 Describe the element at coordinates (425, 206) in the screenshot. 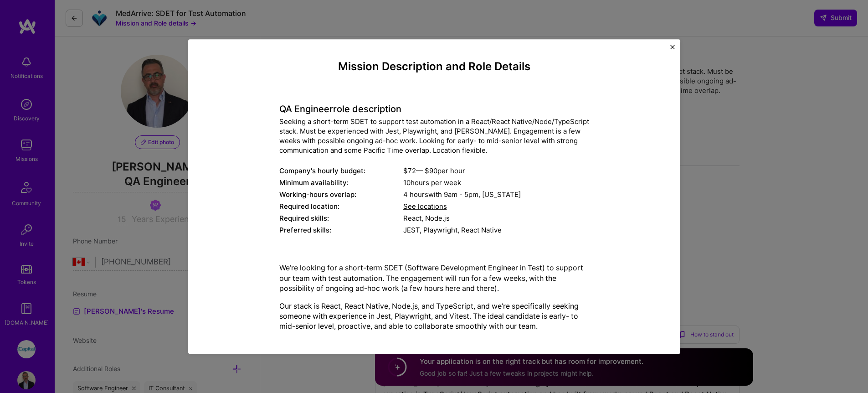

I see `span: See locations` at that location.